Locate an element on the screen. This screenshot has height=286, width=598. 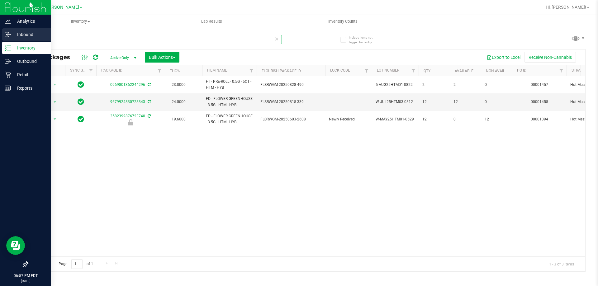
span: Bulk Actions is located at coordinates (162, 57).